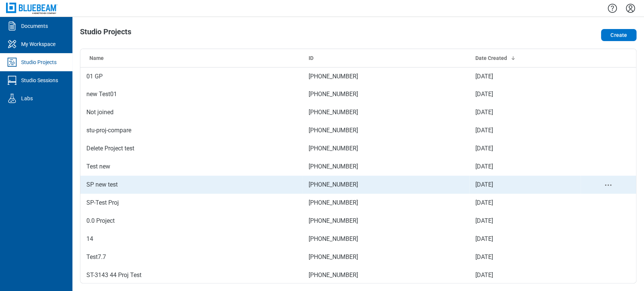 The image size is (644, 291). Describe the element at coordinates (193, 58) in the screenshot. I see `div: Name` at that location.